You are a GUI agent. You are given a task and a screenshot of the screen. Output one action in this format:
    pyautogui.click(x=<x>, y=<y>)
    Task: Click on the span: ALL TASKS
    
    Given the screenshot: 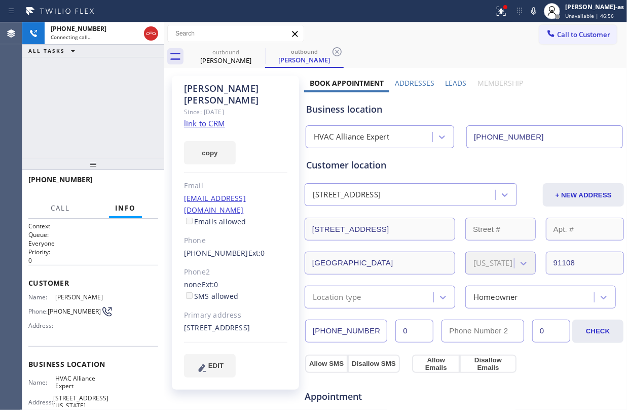 What is the action you would take?
    pyautogui.click(x=47, y=51)
    